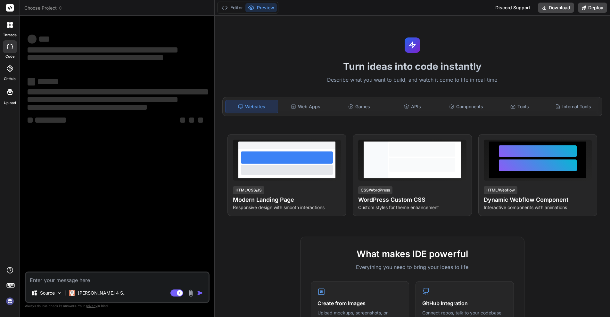  Describe the element at coordinates (10, 302) in the screenshot. I see `img: signin` at that location.